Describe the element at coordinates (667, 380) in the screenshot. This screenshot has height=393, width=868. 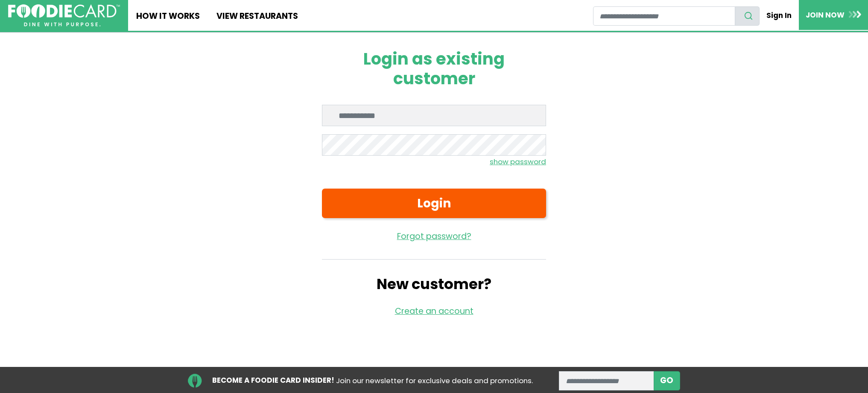
I see `button: subscribe` at that location.